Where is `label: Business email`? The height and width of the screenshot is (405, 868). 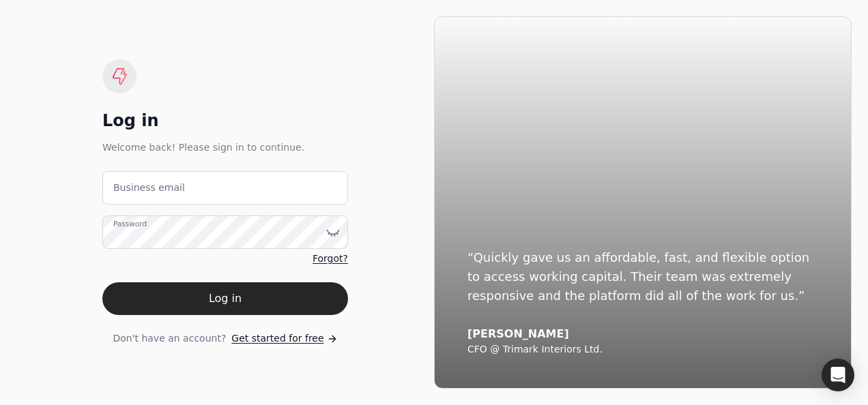
label: Business email is located at coordinates (149, 187).